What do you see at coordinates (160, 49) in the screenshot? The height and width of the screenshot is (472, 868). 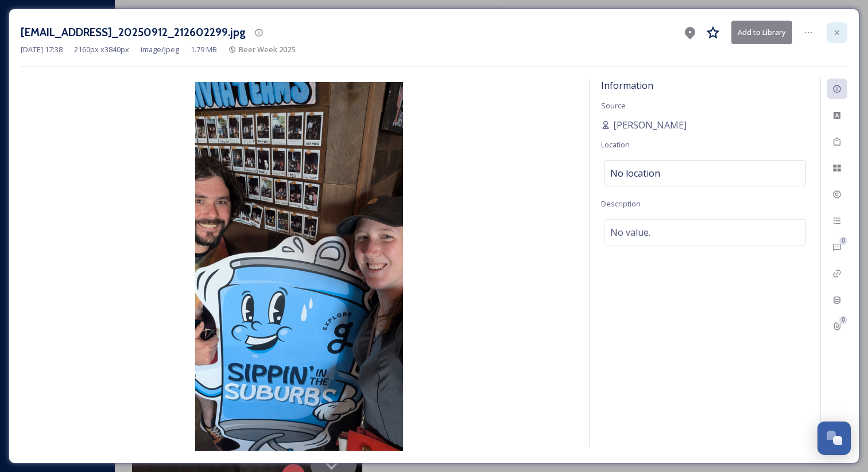 I see `span: image/jpeg` at bounding box center [160, 49].